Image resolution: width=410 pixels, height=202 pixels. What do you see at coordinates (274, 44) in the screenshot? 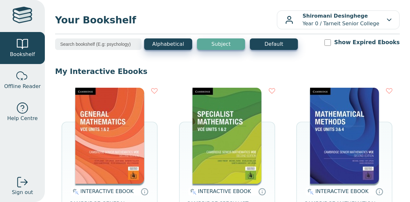
I see `button: Default` at bounding box center [274, 44].